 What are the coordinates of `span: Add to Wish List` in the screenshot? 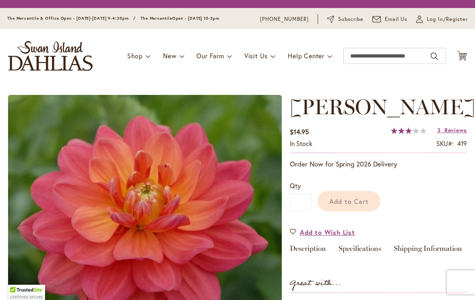 It's located at (327, 232).